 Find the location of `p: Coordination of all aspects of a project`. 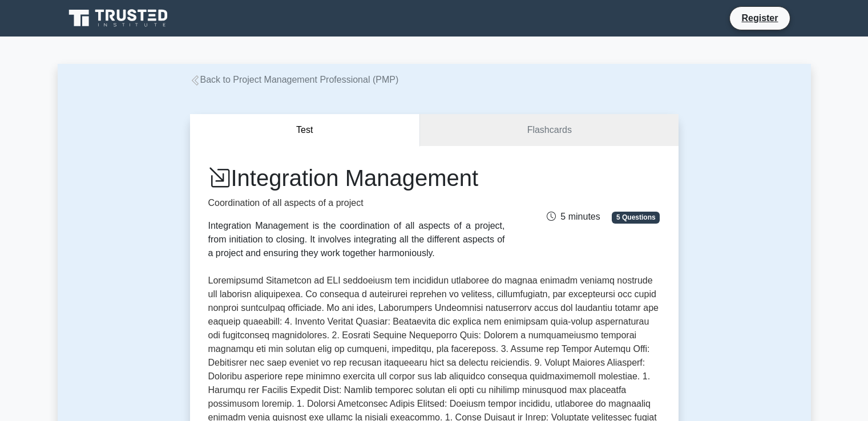

p: Coordination of all aspects of a project is located at coordinates (357, 203).